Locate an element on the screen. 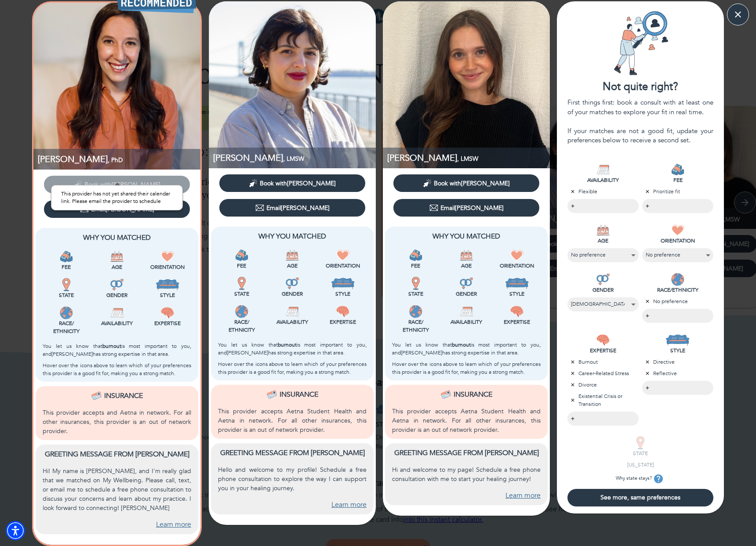 The width and height of the screenshot is (756, 546). p: Why state stays? is located at coordinates (640, 478).